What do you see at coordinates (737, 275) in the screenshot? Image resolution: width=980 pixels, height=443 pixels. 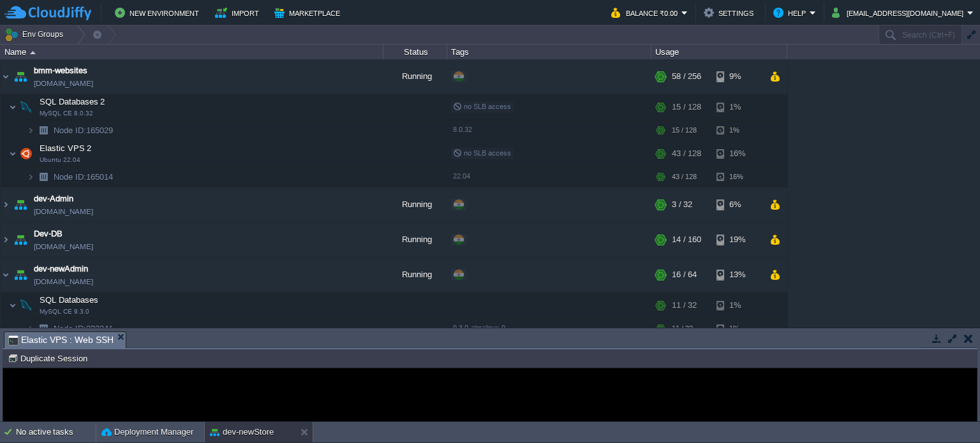 I see `div: 13%` at bounding box center [737, 275].